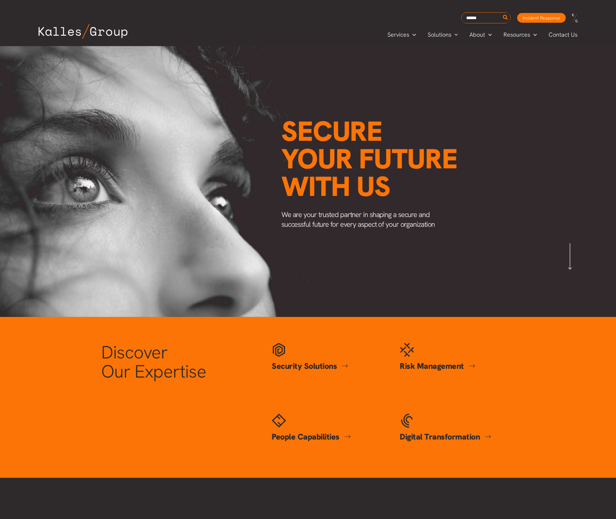  I want to click on span: Discover Our Expertise, so click(154, 362).